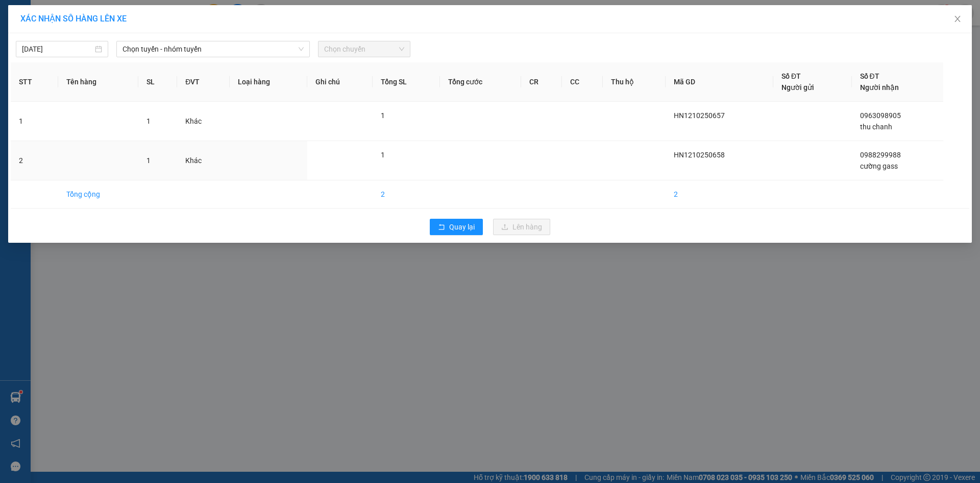 This screenshot has width=980, height=483. Describe the element at coordinates (34, 121) in the screenshot. I see `td: 1` at that location.